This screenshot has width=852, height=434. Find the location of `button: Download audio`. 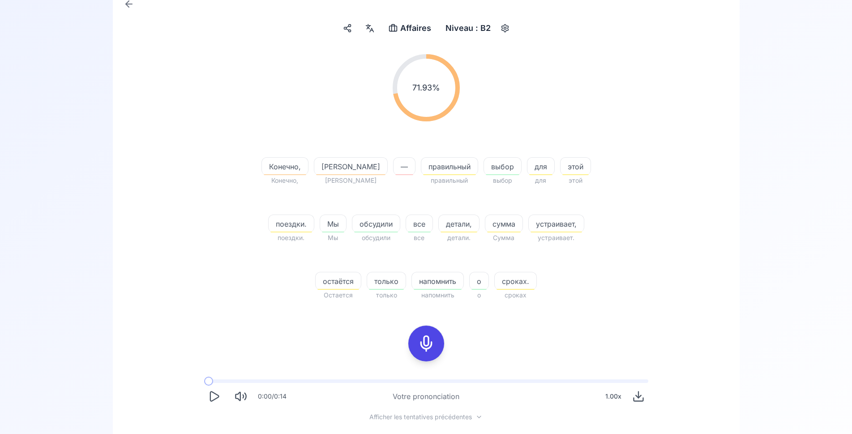

button: Download audio is located at coordinates (638, 396).